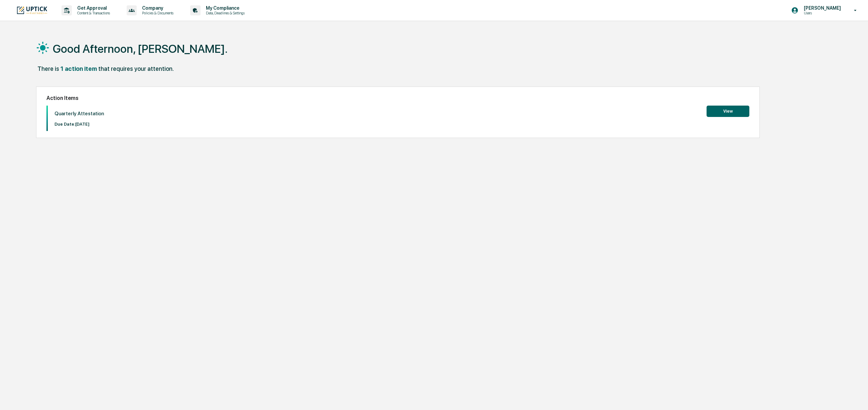 This screenshot has height=410, width=868. What do you see at coordinates (79, 114) in the screenshot?
I see `p: Quarterly Attestation` at bounding box center [79, 114].